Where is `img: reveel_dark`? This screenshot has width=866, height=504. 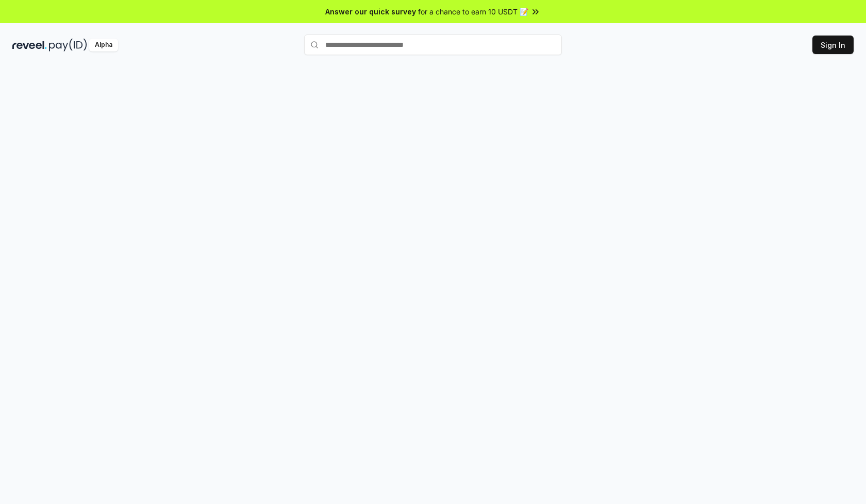 img: reveel_dark is located at coordinates (30, 44).